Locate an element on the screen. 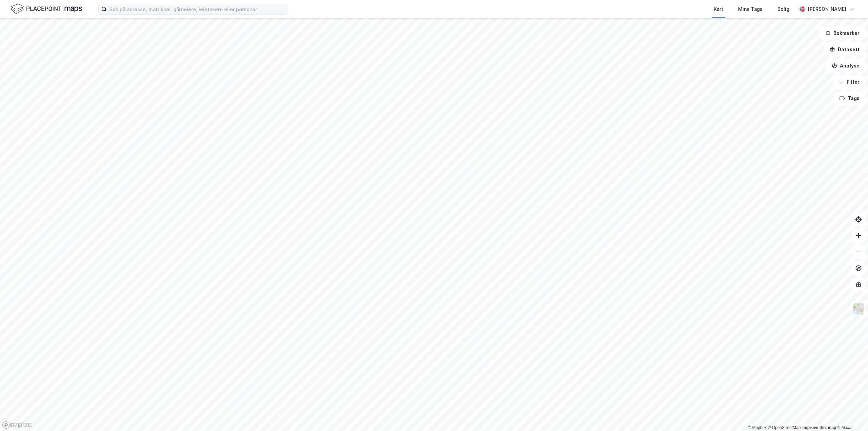 The height and width of the screenshot is (431, 868). div: Mine Tags is located at coordinates (750, 9).